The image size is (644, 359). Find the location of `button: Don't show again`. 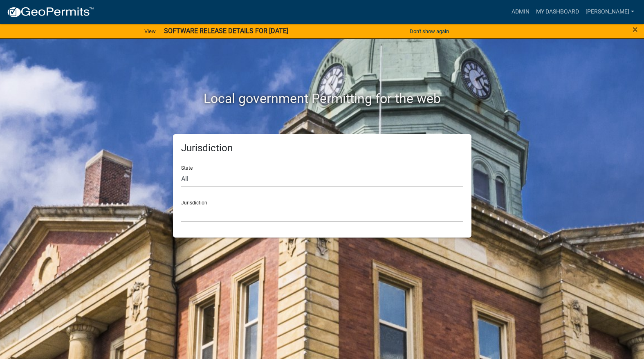

button: Don't show again is located at coordinates (429, 31).